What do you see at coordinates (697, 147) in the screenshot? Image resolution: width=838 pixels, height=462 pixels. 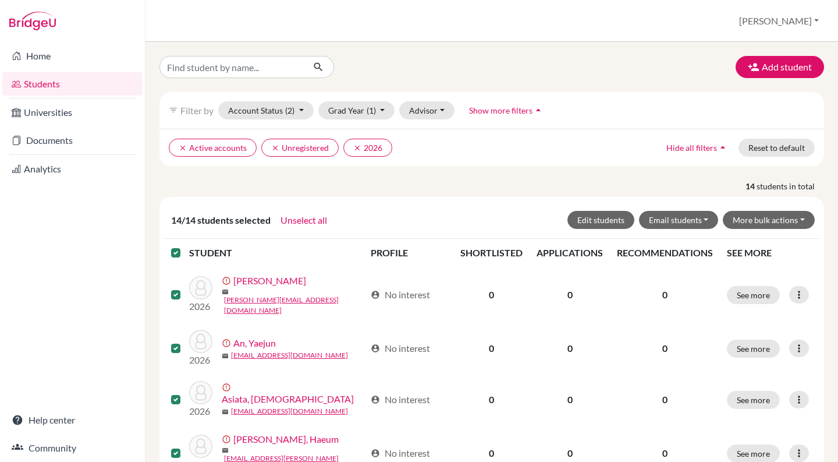 I see `button: Hide all filtersarrow_drop_up` at bounding box center [697, 147].